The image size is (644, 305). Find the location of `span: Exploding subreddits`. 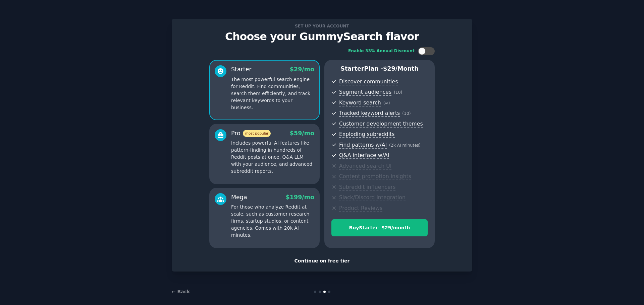

span: Exploding subreddits is located at coordinates (366, 134).